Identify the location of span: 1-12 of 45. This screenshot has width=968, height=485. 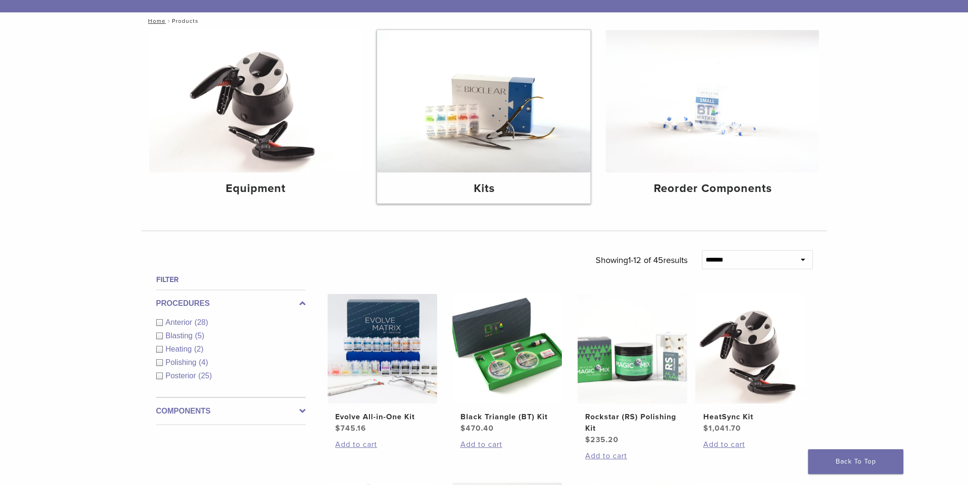
(646, 260).